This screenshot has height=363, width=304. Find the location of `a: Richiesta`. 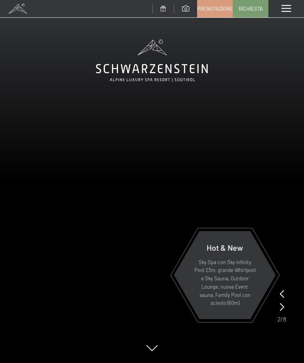

a: Richiesta is located at coordinates (251, 9).